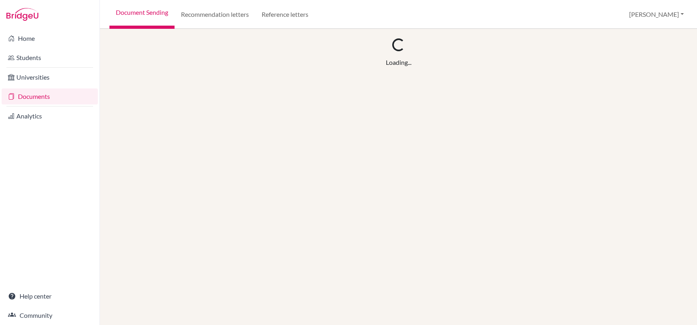 Image resolution: width=697 pixels, height=325 pixels. Describe the element at coordinates (50, 38) in the screenshot. I see `a: Home` at that location.